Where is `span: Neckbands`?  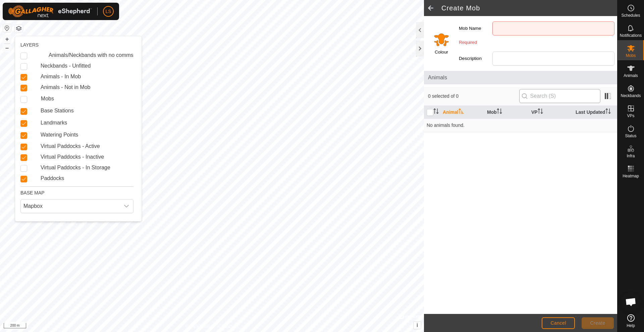 span: Neckbands is located at coordinates (630, 96).